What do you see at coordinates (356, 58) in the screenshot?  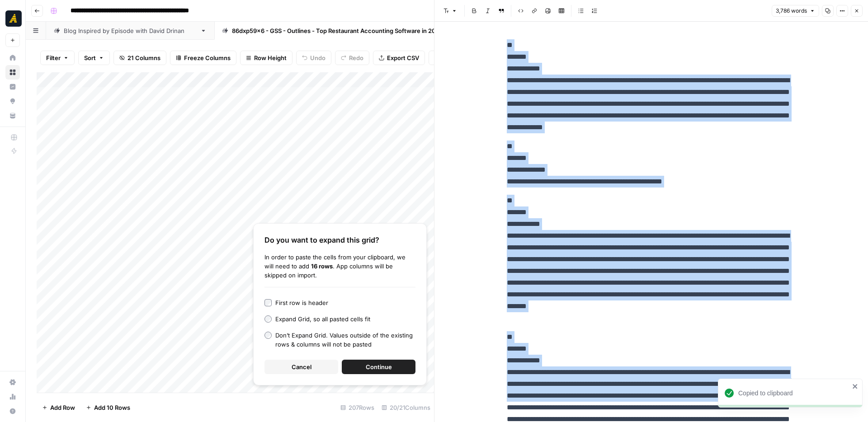 I see `span: Redo` at bounding box center [356, 58].